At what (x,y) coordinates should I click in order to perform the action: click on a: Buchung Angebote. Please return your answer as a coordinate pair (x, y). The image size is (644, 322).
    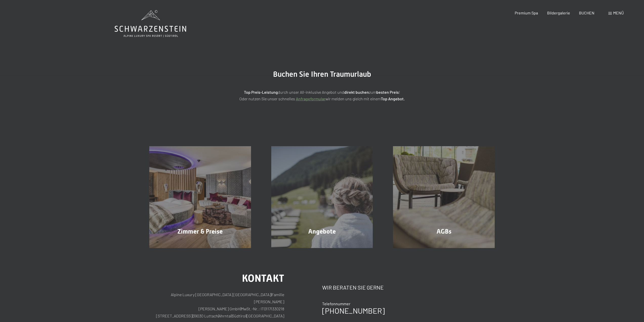
    Looking at the image, I should click on (322, 197).